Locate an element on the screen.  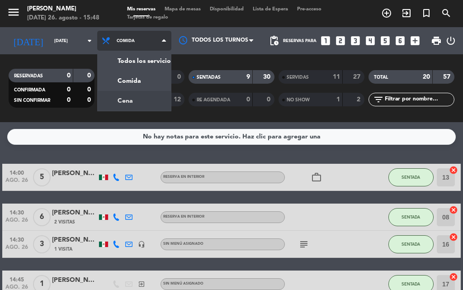
strong: 11 is located at coordinates (337, 77).